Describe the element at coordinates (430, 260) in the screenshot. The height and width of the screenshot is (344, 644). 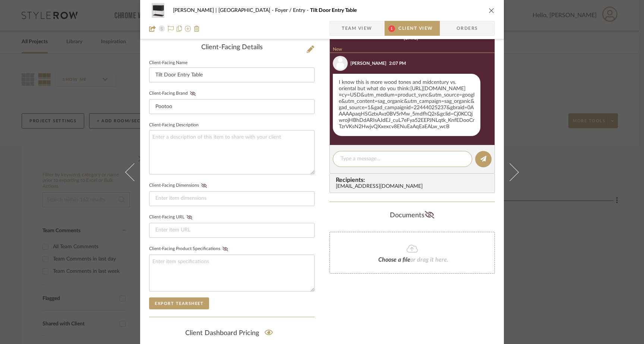
I see `span: or drag it here.` at that location.